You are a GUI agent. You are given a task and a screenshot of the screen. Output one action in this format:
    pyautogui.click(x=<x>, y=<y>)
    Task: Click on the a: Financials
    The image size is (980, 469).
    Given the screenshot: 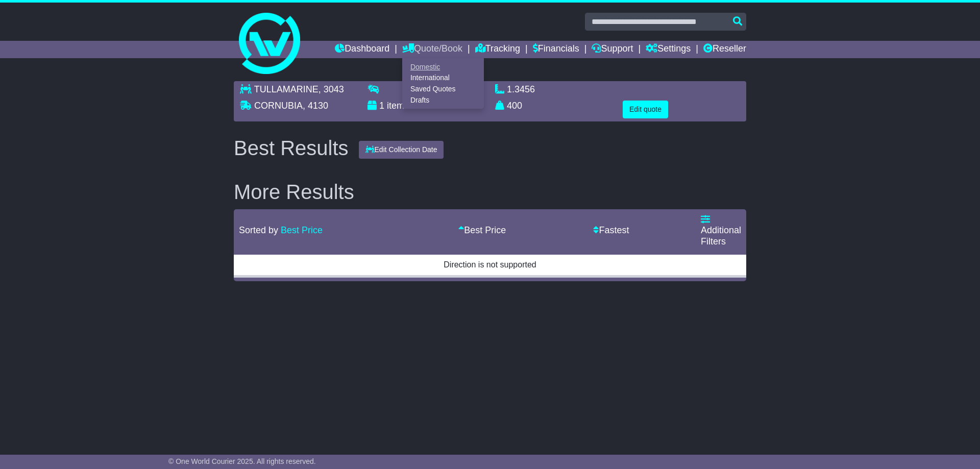 What is the action you would take?
    pyautogui.click(x=556, y=49)
    